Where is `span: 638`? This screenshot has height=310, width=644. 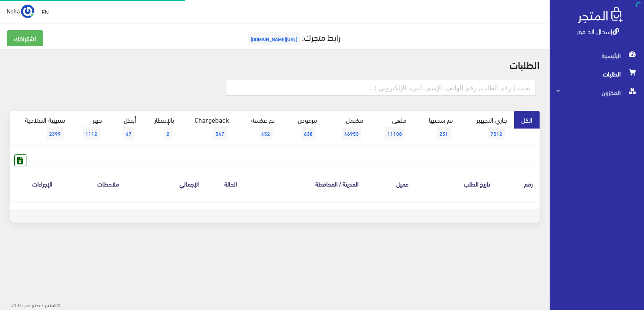
span: 638 is located at coordinates (308, 133).